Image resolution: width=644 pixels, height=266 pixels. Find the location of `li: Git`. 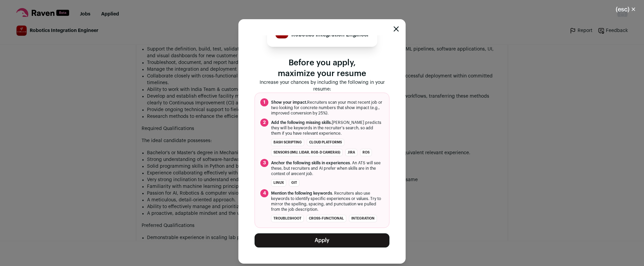

li: Git is located at coordinates (294, 183).